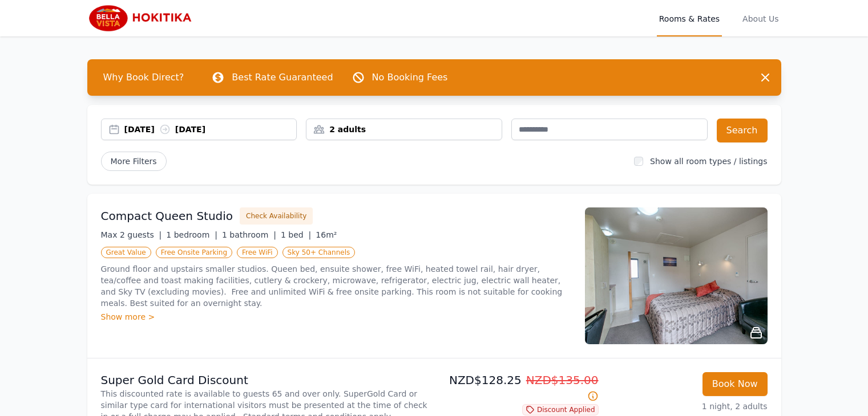 This screenshot has width=868, height=416. I want to click on span: Discount Applied, so click(560, 410).